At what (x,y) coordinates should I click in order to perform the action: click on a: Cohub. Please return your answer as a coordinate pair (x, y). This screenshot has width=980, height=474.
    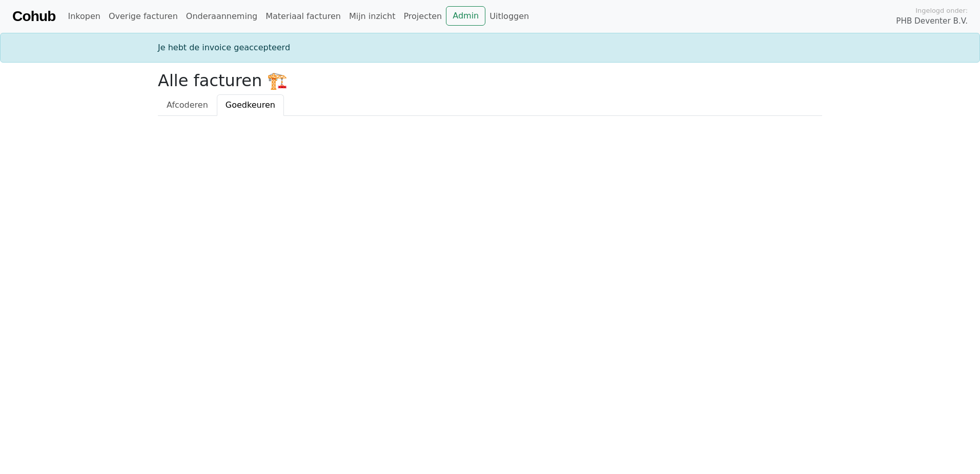
    Looking at the image, I should click on (34, 16).